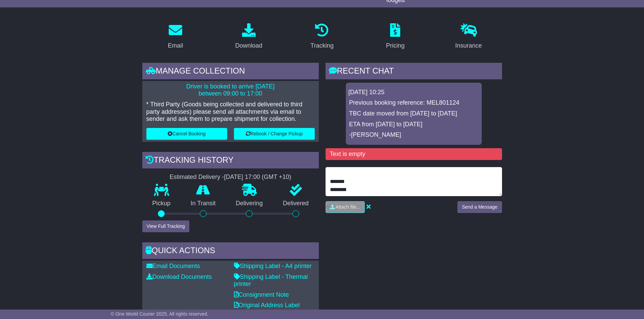  Describe the element at coordinates (159, 314) in the screenshot. I see `span: © One World Courier 2025. All rights reserved.` at that location.